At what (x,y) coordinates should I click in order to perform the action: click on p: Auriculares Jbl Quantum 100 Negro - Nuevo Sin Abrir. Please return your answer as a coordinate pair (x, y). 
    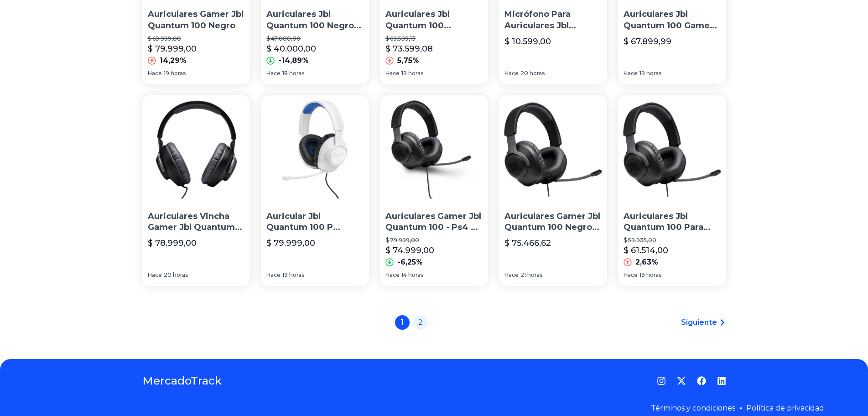
    Looking at the image, I should click on (315, 20).